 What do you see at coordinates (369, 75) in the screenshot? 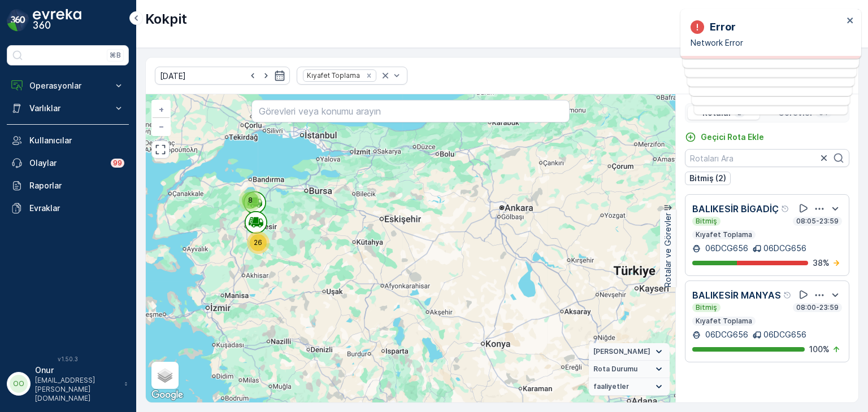
I see `div: Remove Kıyafet Toplama` at bounding box center [369, 75].